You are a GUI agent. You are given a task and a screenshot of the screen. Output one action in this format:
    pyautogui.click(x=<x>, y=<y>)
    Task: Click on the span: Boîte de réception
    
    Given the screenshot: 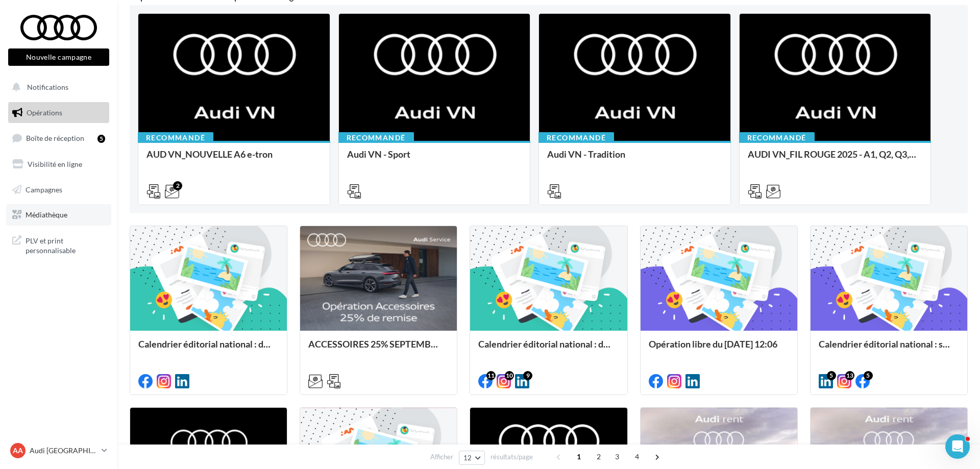 What is the action you would take?
    pyautogui.click(x=56, y=138)
    